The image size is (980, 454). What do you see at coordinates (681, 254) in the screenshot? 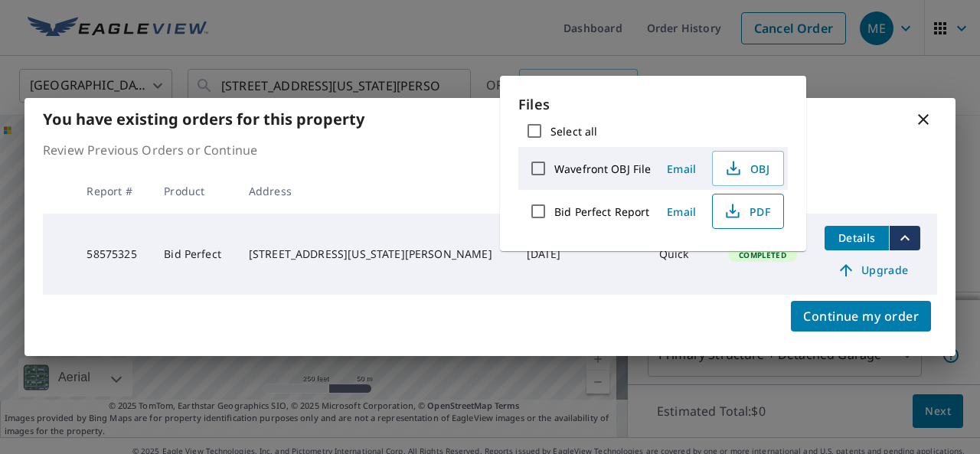
I see `td: Quick` at bounding box center [681, 254].